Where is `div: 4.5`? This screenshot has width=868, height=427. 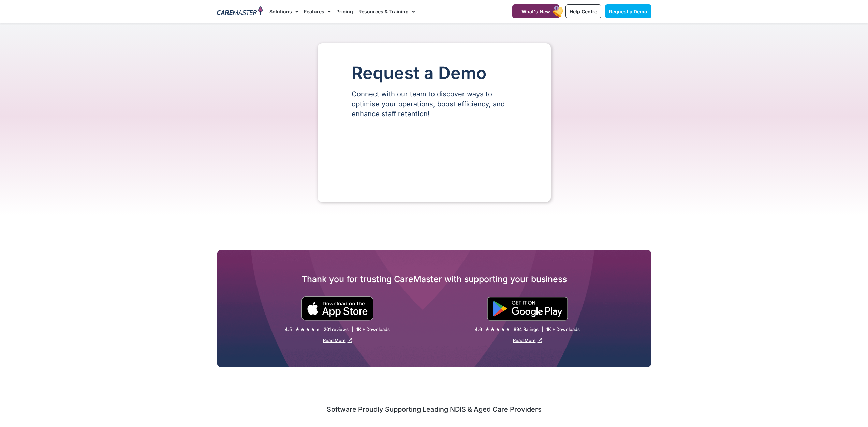 div: 4.5 is located at coordinates (288, 329).